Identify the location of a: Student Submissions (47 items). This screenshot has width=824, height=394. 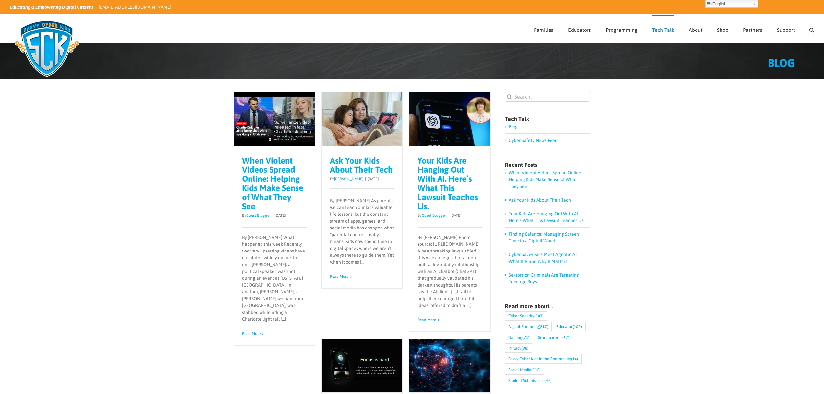
(530, 380).